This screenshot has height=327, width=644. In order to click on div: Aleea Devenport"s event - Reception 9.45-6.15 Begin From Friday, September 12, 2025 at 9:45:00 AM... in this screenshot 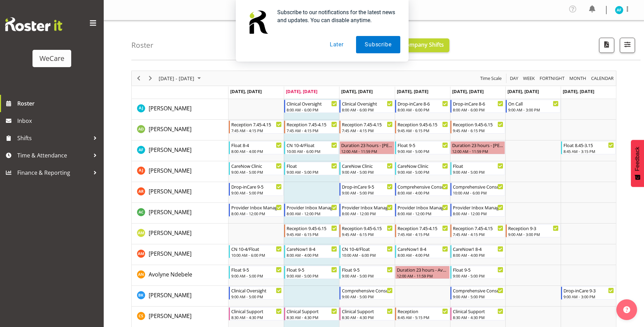, I will do `click(478, 127)`.